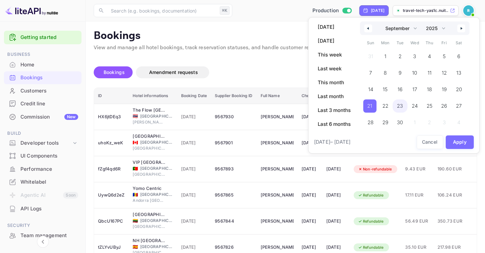 Image resolution: width=485 pixels, height=253 pixels. I want to click on span: 22, so click(385, 106).